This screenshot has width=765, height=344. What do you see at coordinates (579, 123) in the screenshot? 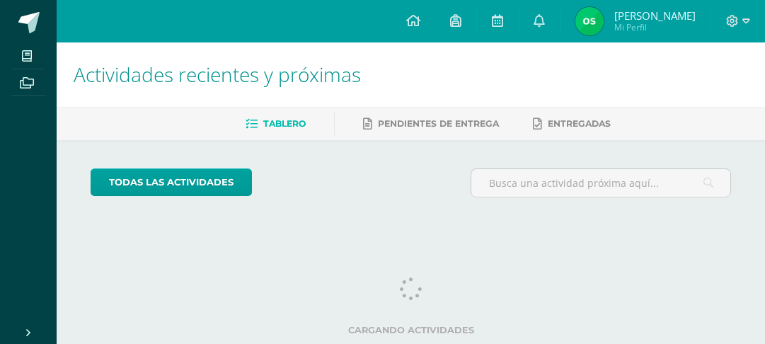
I see `span: Entregadas` at bounding box center [579, 123].